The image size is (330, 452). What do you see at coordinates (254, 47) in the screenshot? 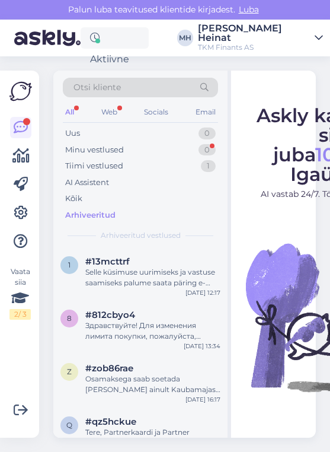
I see `div: TKM Finants AS` at bounding box center [254, 47].